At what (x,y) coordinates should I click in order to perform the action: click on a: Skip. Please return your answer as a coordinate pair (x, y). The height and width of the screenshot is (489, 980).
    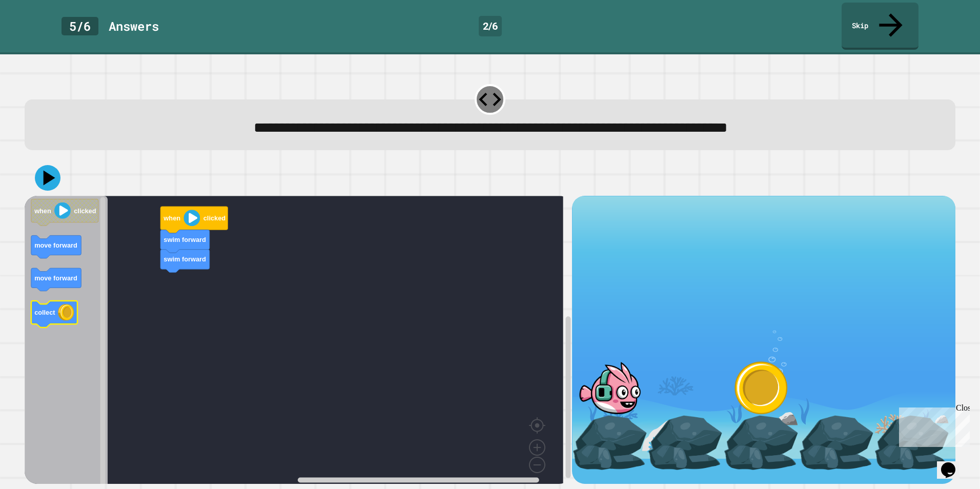
    Looking at the image, I should click on (879, 26).